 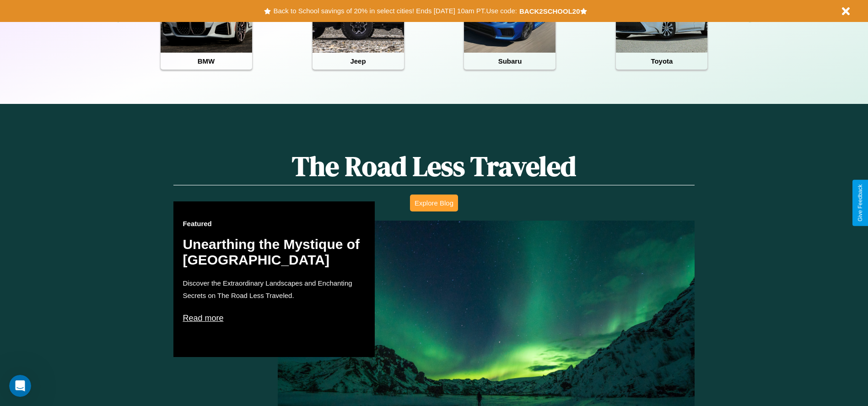 I want to click on button: Explore Blog, so click(x=434, y=203).